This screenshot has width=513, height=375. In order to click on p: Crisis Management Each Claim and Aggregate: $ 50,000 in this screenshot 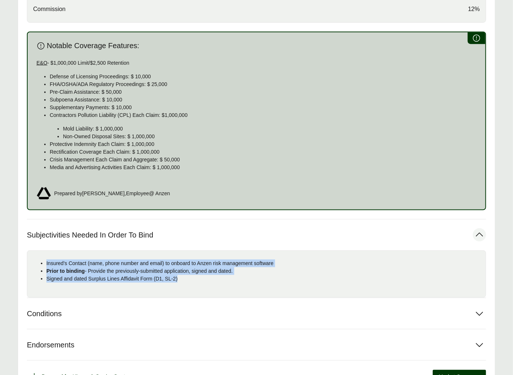, I will do `click(263, 160)`.